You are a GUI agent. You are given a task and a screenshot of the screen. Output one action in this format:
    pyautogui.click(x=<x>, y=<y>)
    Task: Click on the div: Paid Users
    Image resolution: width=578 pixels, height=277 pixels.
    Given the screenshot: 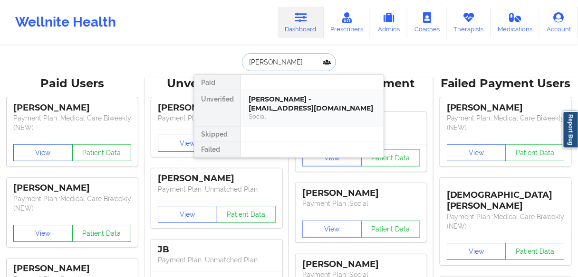 What is the action you would take?
    pyautogui.click(x=72, y=84)
    